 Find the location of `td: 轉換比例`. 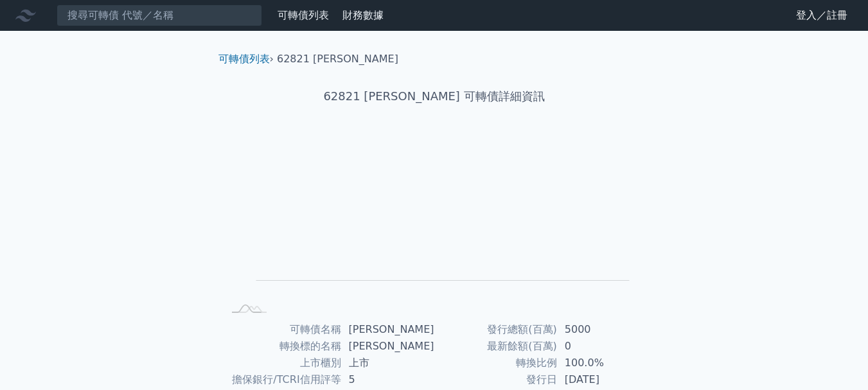

td: 轉換比例 is located at coordinates (495, 363).